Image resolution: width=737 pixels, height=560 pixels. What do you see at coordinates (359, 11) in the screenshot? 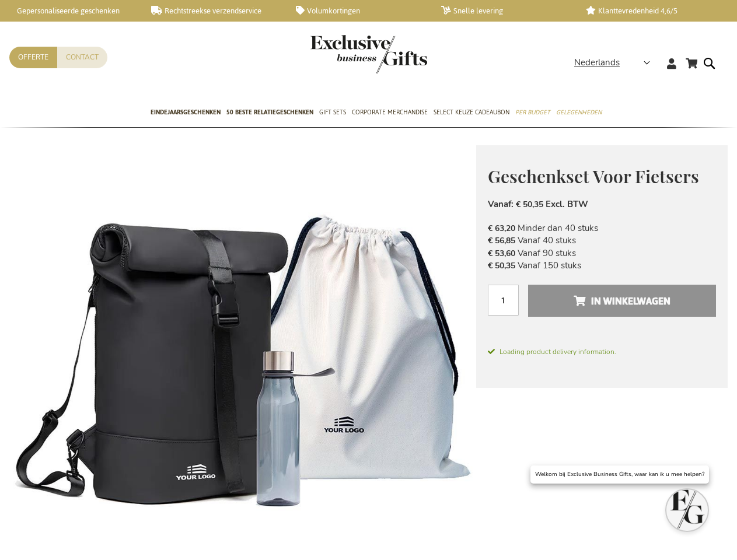
I see `a: Volumkortingen` at bounding box center [359, 11].